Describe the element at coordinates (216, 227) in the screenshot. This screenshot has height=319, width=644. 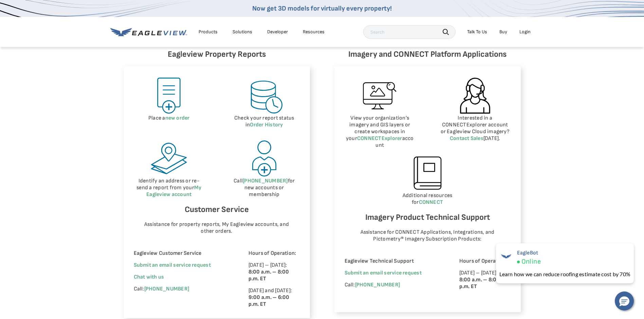
I see `p: Assistance for property reports, My Eagleview accounts, and other orders.` at that location.